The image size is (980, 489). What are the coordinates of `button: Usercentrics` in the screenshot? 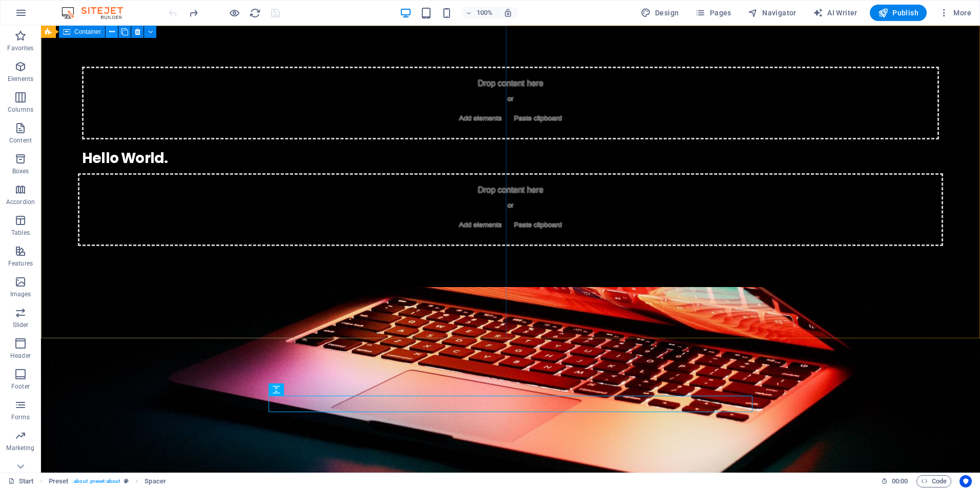 It's located at (966, 481).